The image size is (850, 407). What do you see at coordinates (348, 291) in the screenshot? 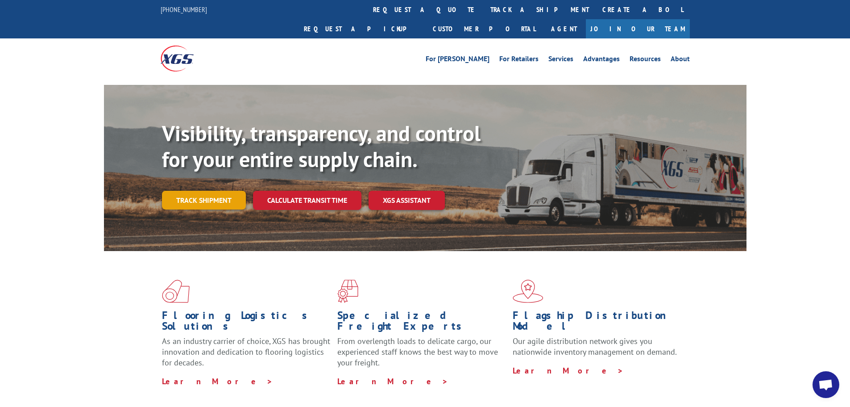
I see `img: xgs-icon-focused-on-flooring-red` at bounding box center [348, 291].